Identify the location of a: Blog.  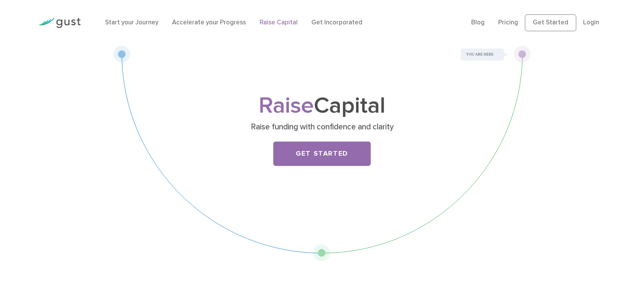
(478, 22).